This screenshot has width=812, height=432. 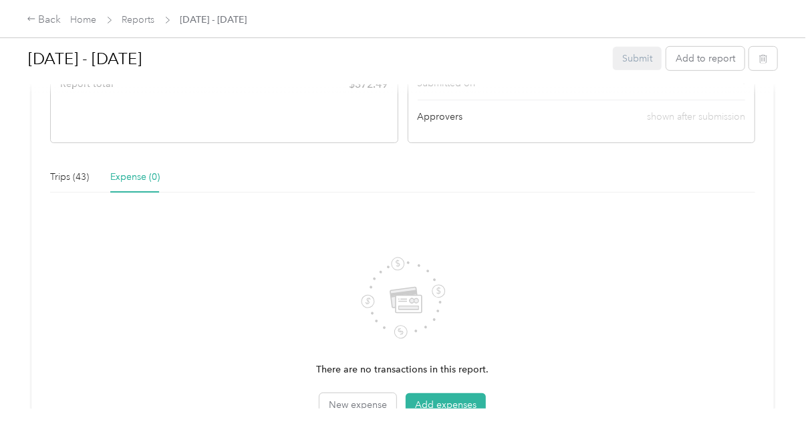 I want to click on a: Home, so click(x=84, y=19).